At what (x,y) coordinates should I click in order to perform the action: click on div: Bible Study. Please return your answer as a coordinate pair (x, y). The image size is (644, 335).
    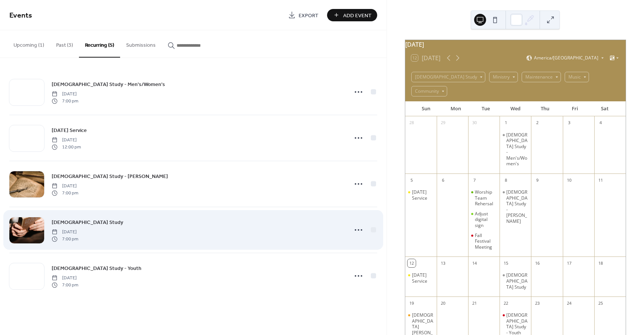
    Looking at the image, I should click on (515, 280).